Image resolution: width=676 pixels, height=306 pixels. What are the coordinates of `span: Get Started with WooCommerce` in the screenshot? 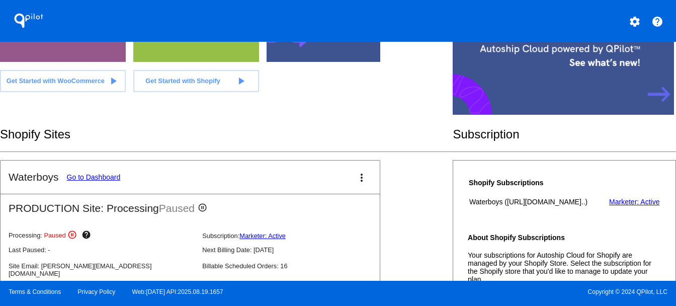 It's located at (55, 80).